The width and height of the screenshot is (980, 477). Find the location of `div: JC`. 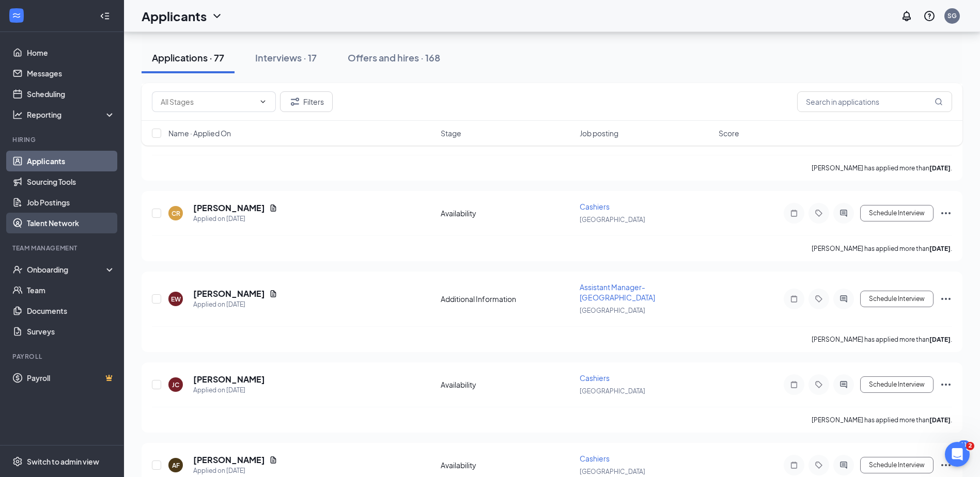

div: JC is located at coordinates (175, 384).